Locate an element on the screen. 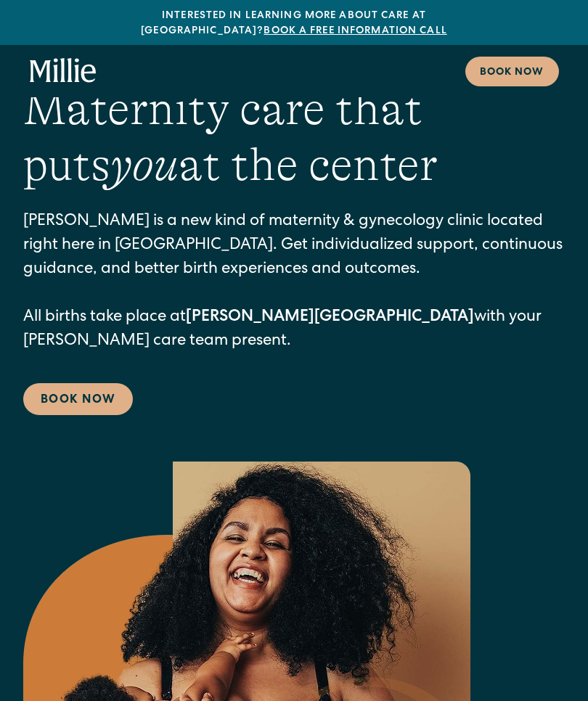  a: Book Now is located at coordinates (78, 399).